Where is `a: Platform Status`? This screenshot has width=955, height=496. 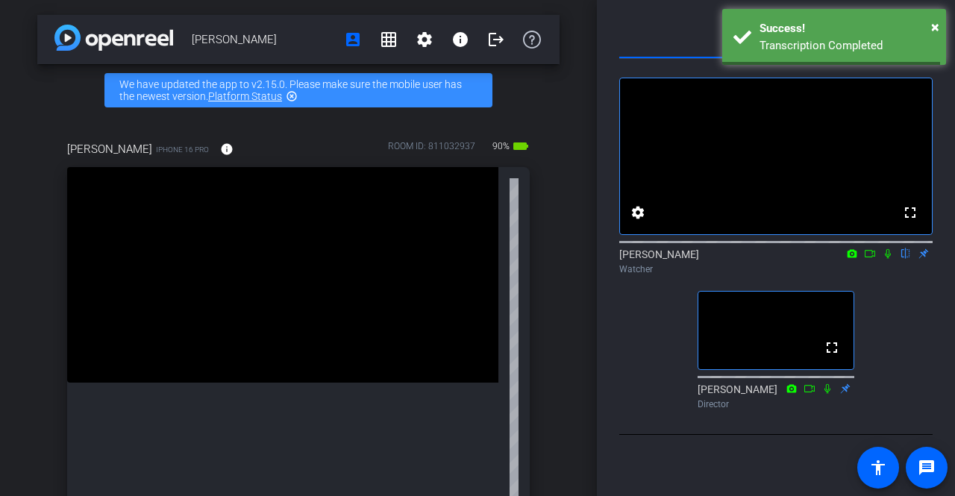
a: Platform Status is located at coordinates (245, 96).